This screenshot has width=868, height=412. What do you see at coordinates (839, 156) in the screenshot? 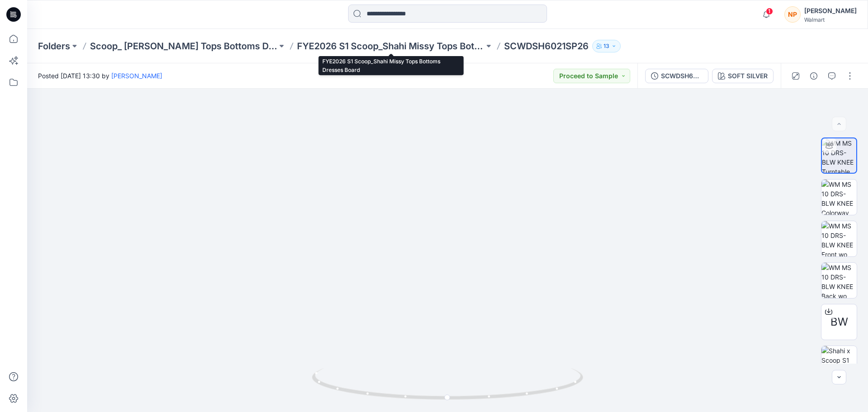
I see `img: WM MS 10 DRS-BLW KNEE Turntable with Avatar` at bounding box center [839, 156].